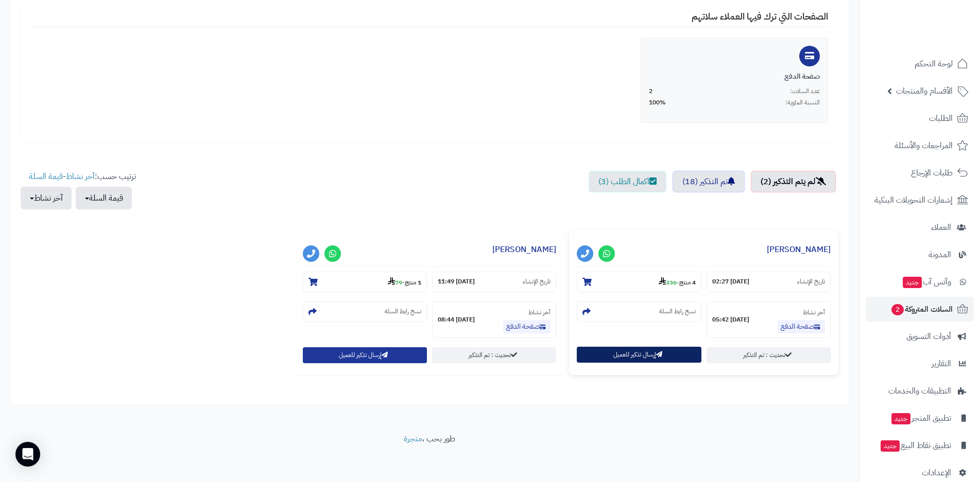 The height and width of the screenshot is (482, 980). Describe the element at coordinates (920, 118) in the screenshot. I see `a: الطلبات` at that location.